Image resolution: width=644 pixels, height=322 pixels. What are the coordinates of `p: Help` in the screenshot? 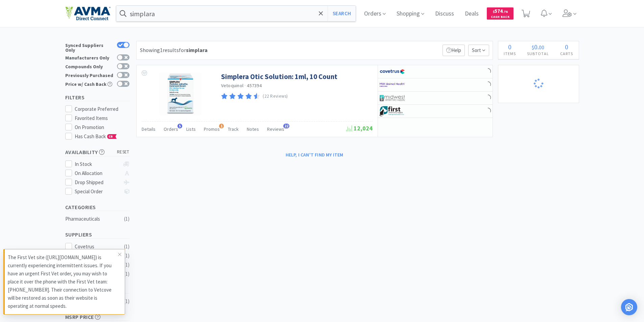 It's located at (454, 50).